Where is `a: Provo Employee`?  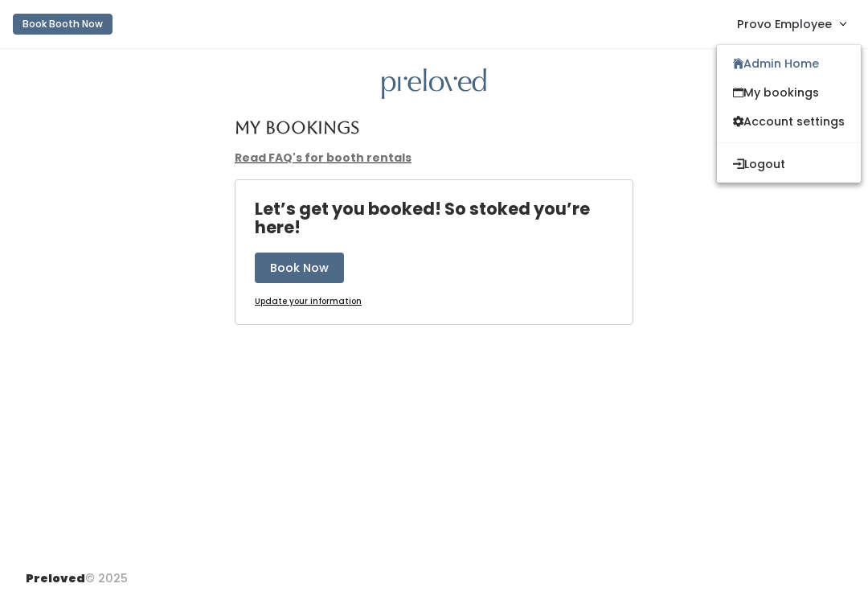
a: Provo Employee is located at coordinates (791, 23).